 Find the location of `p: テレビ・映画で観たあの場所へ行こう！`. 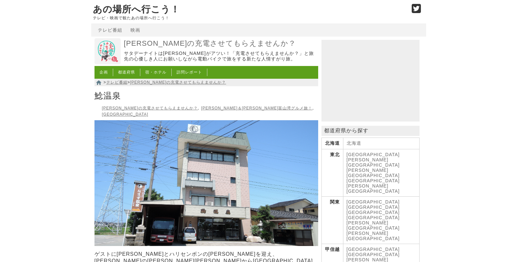

p: テレビ・映画で観たあの場所へ行こう！ is located at coordinates (249, 18).